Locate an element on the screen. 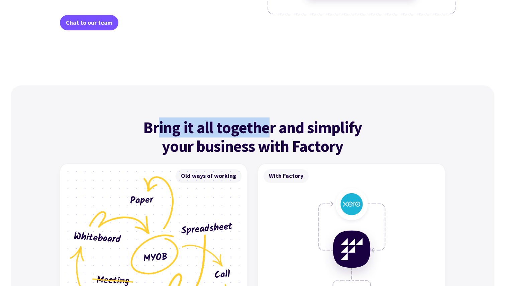 Image resolution: width=505 pixels, height=286 pixels. a: Chat to our team is located at coordinates (89, 23).